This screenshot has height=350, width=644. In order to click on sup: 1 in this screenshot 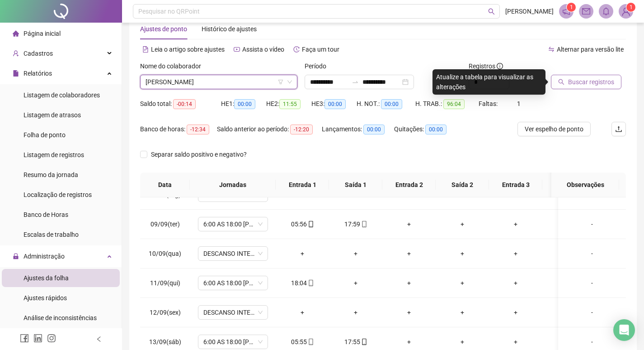, I will do `click(571, 7)`.